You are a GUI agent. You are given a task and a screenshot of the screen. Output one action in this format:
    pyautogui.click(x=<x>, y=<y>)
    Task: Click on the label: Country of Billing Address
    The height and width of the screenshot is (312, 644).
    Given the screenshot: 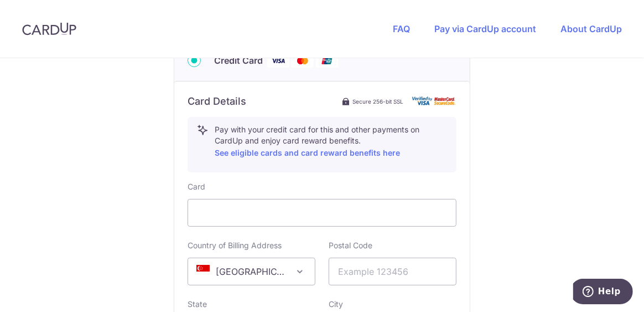 What is the action you would take?
    pyautogui.click(x=235, y=245)
    